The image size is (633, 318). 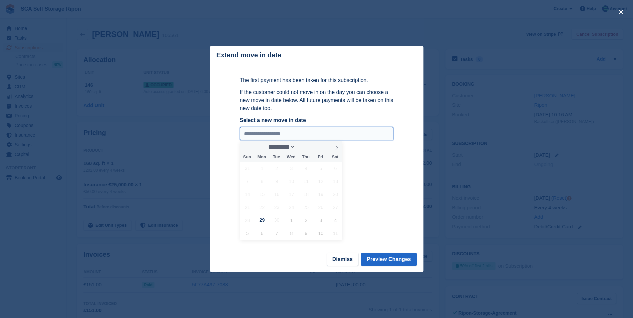 I want to click on button: Preview Changes, so click(x=389, y=260).